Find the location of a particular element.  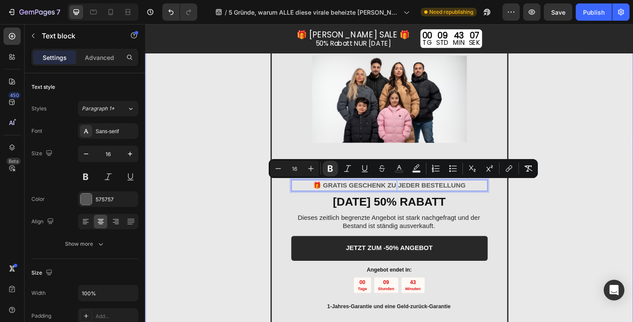

div: Sans-serif is located at coordinates (116, 131).